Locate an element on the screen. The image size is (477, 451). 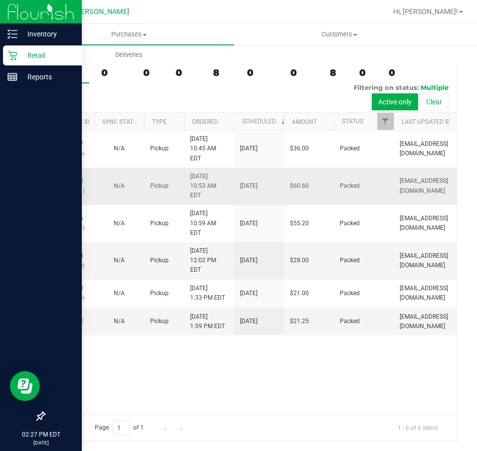
button: Active only is located at coordinates (395, 102).